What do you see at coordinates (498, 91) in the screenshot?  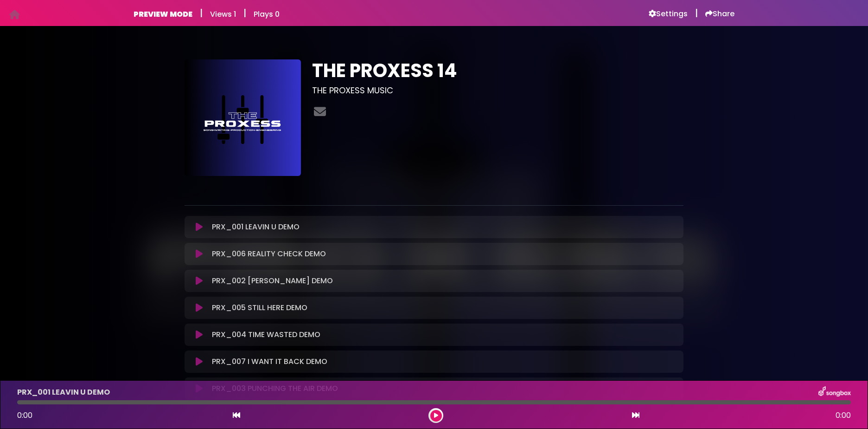 I see `h3: THE PROXESS MUSIC` at bounding box center [498, 91].